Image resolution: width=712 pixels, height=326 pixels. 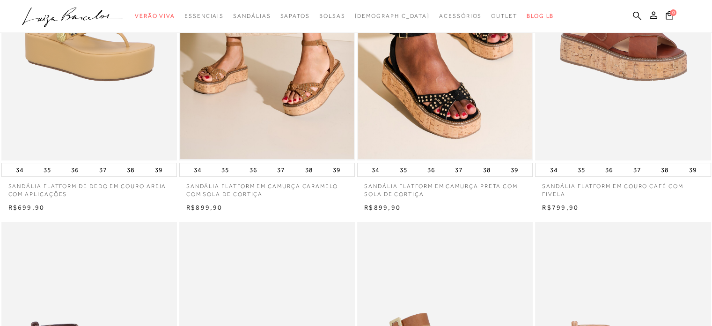 What do you see at coordinates (623, 187) in the screenshot?
I see `a: SANDÁLIA FLATFORM EM COURO CAFÉ COM FIVELA` at bounding box center [623, 187].